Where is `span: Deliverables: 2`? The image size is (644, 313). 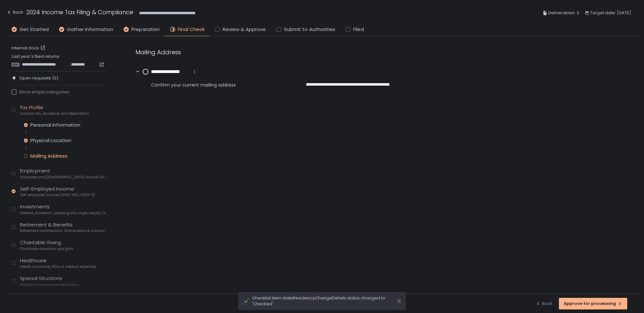 span: Deliverables: 2 is located at coordinates (564, 13).